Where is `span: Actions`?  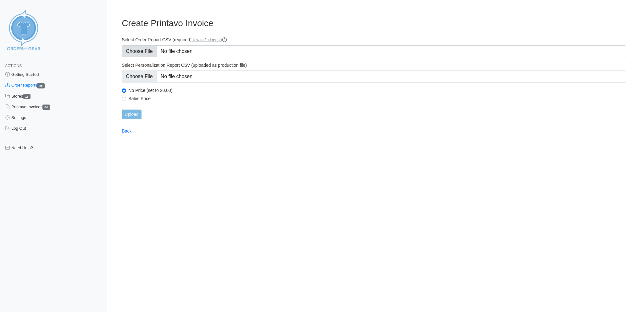
span: Actions is located at coordinates (13, 66).